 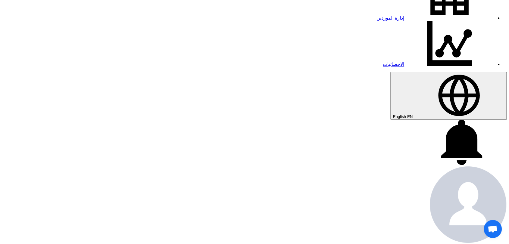 What do you see at coordinates (410, 117) in the screenshot?
I see `span: EN` at bounding box center [410, 117].